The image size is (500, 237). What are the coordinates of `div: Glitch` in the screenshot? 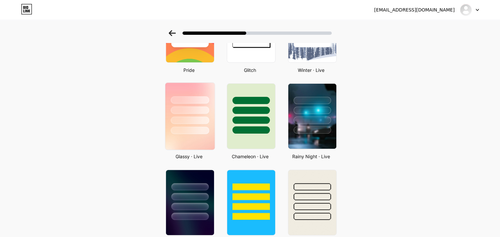 It's located at (250, 70).